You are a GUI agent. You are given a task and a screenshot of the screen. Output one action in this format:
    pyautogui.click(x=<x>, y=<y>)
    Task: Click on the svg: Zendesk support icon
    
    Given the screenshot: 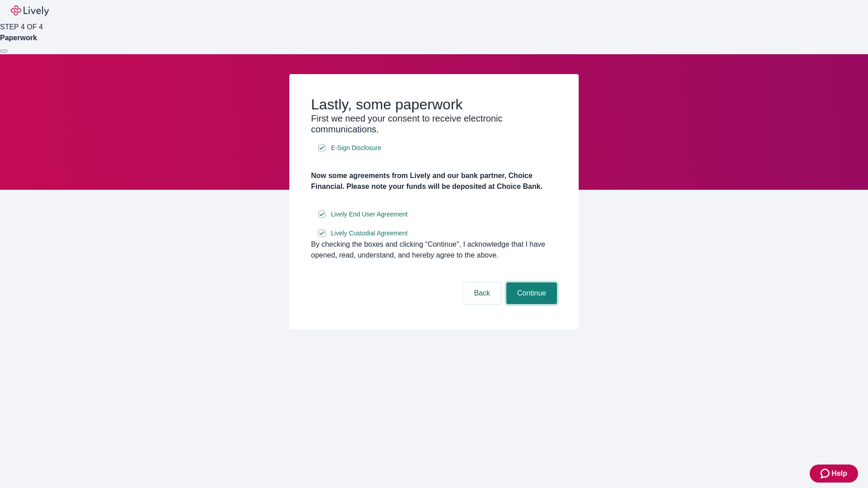 What is the action you would take?
    pyautogui.click(x=826, y=474)
    